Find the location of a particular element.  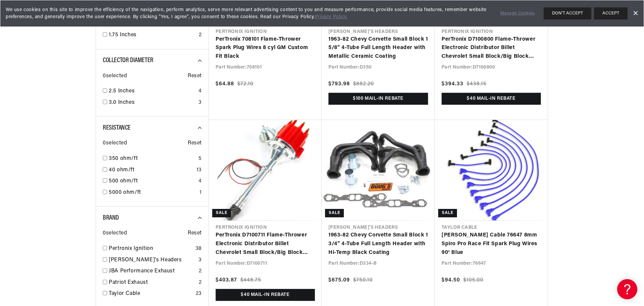

button: DON'T ACCEPT is located at coordinates (567, 13).